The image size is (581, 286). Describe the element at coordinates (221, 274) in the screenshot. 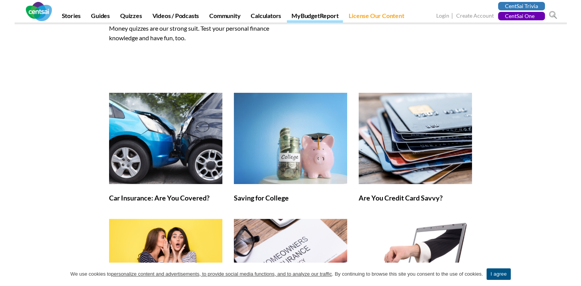

I see `u: personalize content and advertisements, to provide social media functions, and to analyze our tra...` at that location.